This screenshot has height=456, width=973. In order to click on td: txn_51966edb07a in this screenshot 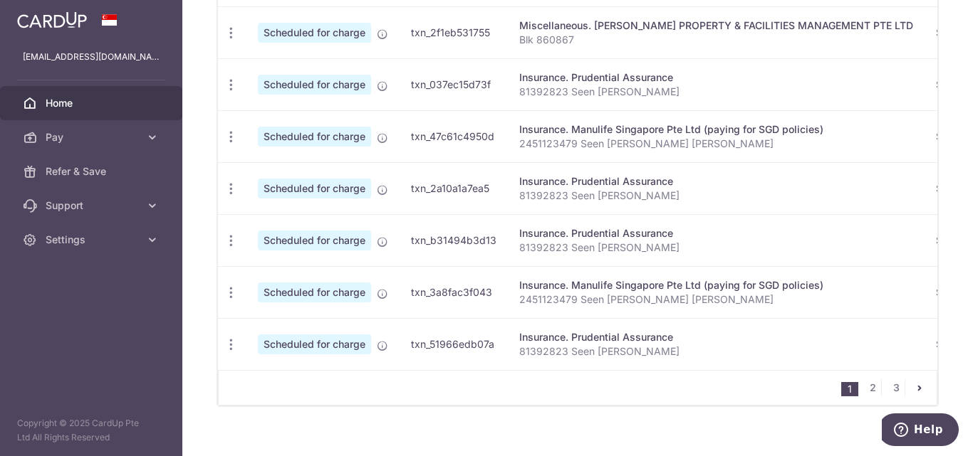, I will do `click(454, 344)`.